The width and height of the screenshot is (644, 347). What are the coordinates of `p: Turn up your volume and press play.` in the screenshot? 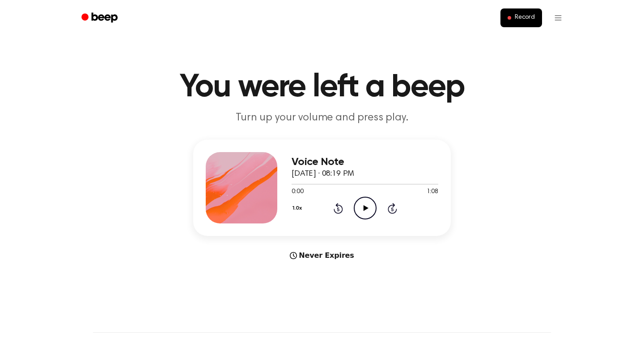 It's located at (322, 118).